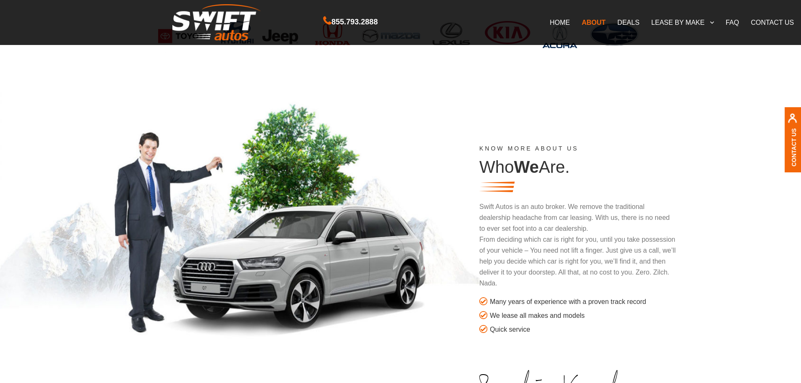 The image size is (801, 383). What do you see at coordinates (794, 147) in the screenshot?
I see `a: Contact Us` at bounding box center [794, 147].